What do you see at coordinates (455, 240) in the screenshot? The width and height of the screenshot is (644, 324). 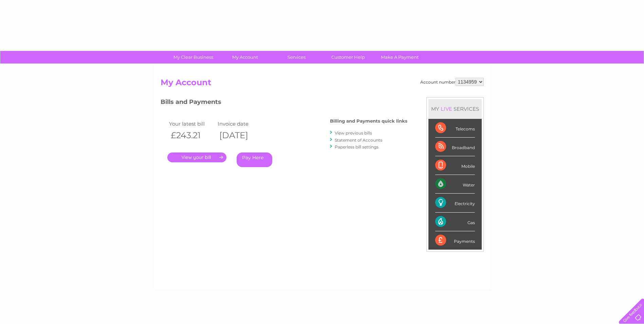 I see `div: Payments` at bounding box center [455, 240].